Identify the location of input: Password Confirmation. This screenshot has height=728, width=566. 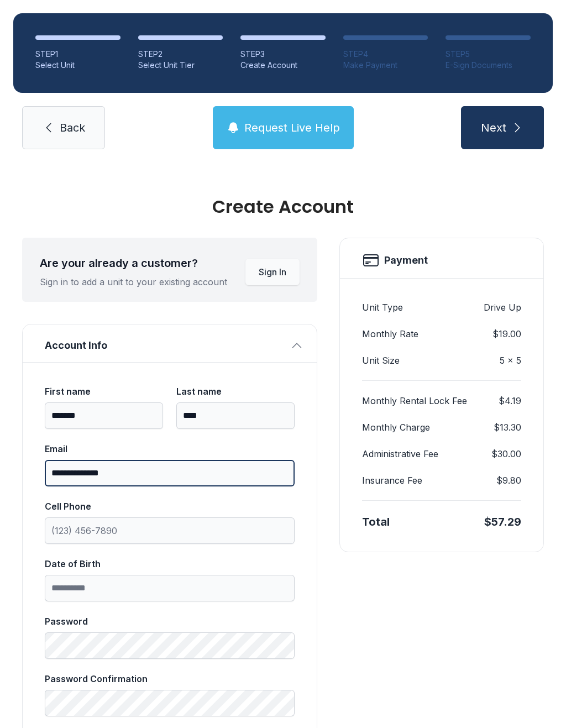
(170, 703).